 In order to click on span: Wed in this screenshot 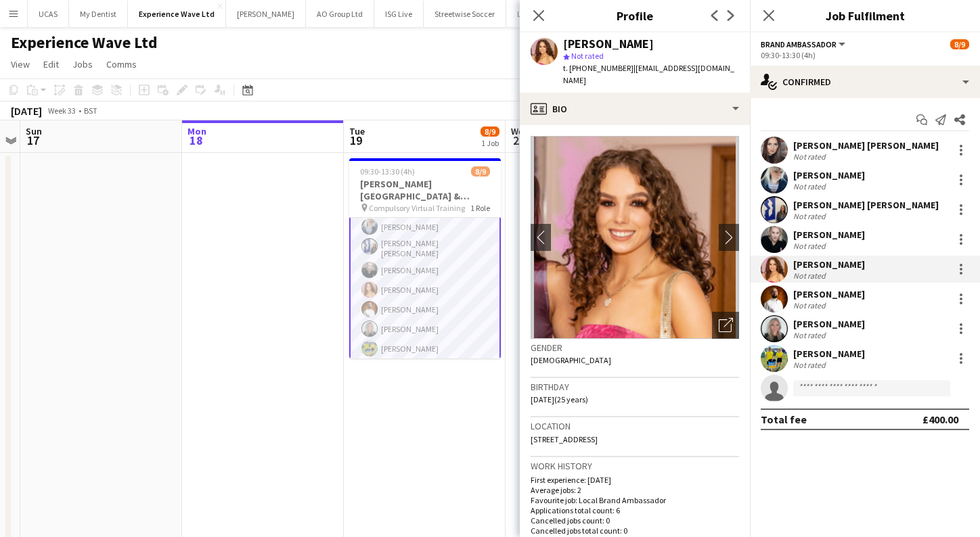, I will do `click(519, 131)`.